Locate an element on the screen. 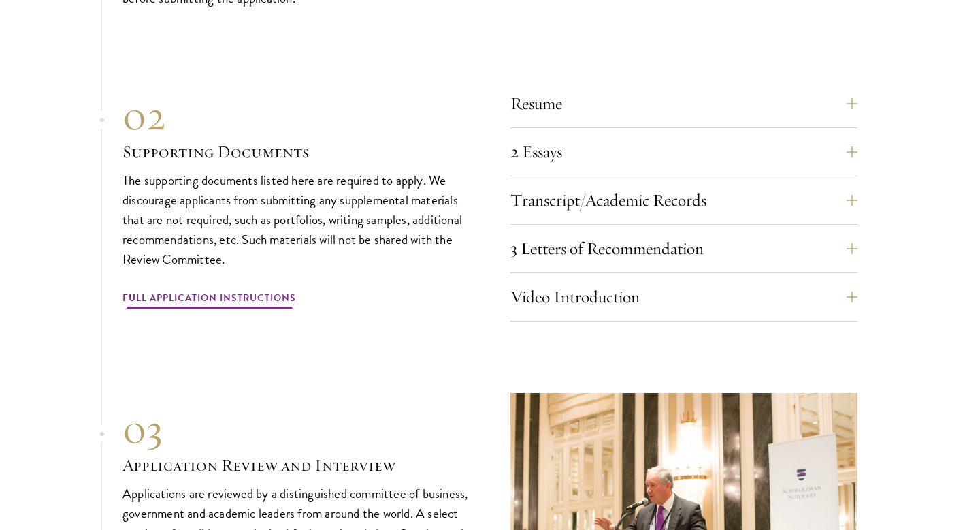 This screenshot has width=980, height=530. button: Video Introduction is located at coordinates (684, 297).